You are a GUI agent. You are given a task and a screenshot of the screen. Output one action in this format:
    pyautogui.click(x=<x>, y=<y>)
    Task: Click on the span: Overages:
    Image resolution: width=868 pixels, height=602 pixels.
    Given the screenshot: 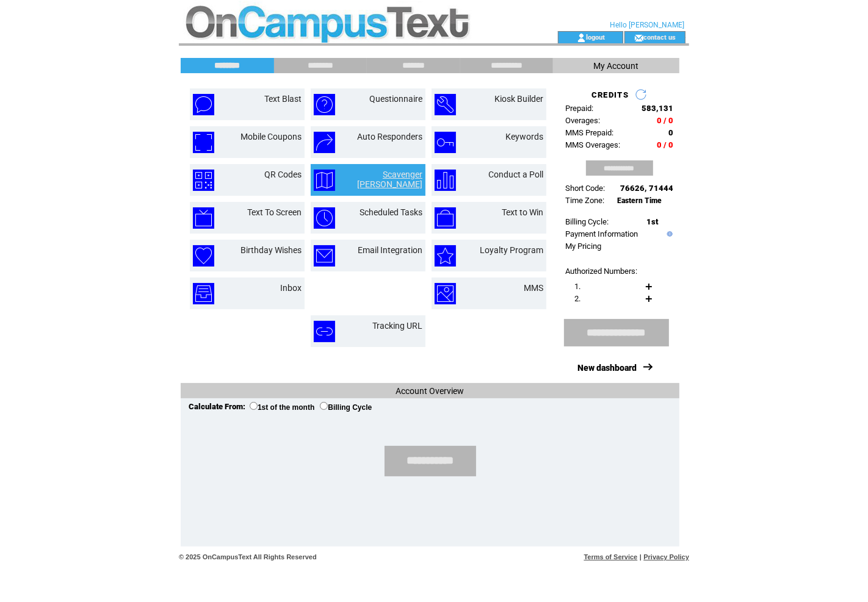 What is the action you would take?
    pyautogui.click(x=582, y=121)
    